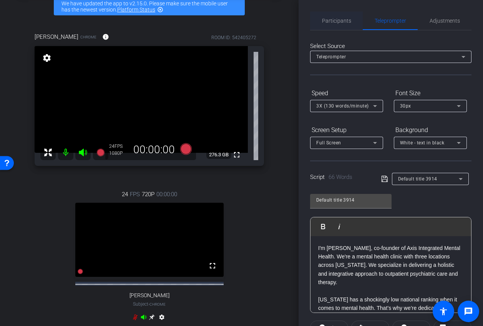 The image size is (483, 326). Describe the element at coordinates (351, 200) in the screenshot. I see `input: Title` at that location.